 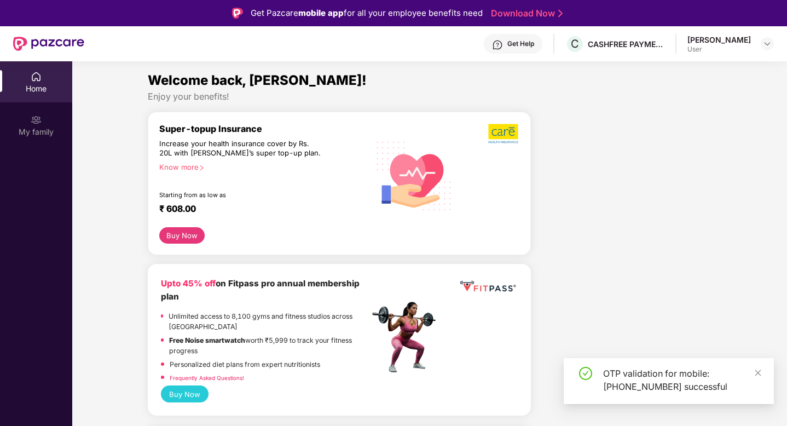 I want to click on a: Frequently Asked Questions!, so click(x=207, y=378).